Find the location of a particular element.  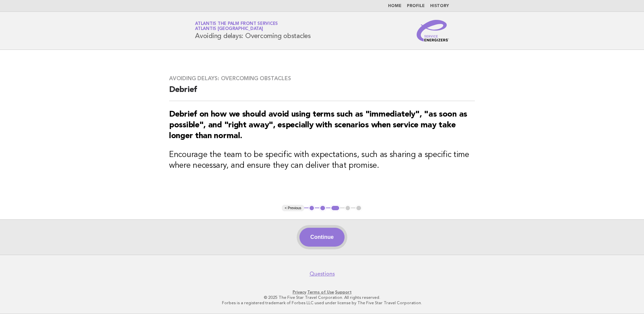

p: Forbes is a registered trademark of Forbes LLC used under license by The Five Star Travel Corpora... is located at coordinates (322, 303).